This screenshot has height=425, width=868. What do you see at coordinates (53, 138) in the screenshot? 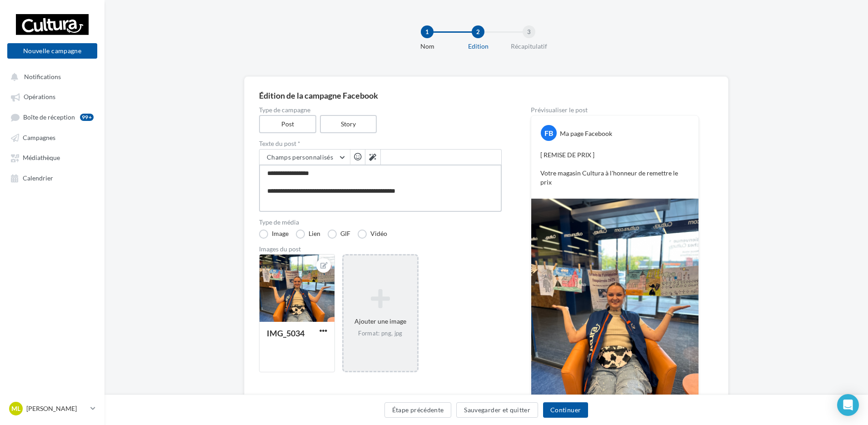
I see `a: Campagnes` at bounding box center [53, 138].